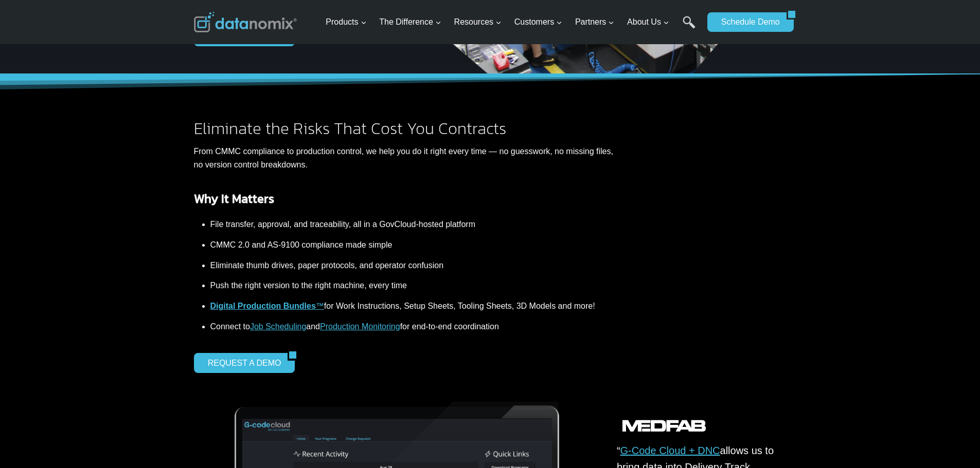 The image size is (980, 468). Describe the element at coordinates (412, 245) in the screenshot. I see `li: CMMC 2.0 and AS-9100 compliance made simple` at that location.